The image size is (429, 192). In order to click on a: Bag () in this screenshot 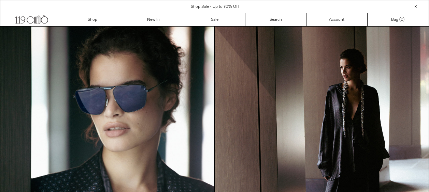, I will do `click(398, 20)`.